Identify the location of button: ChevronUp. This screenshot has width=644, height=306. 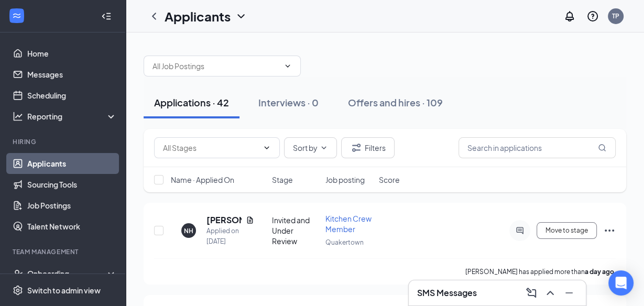
(550, 293).